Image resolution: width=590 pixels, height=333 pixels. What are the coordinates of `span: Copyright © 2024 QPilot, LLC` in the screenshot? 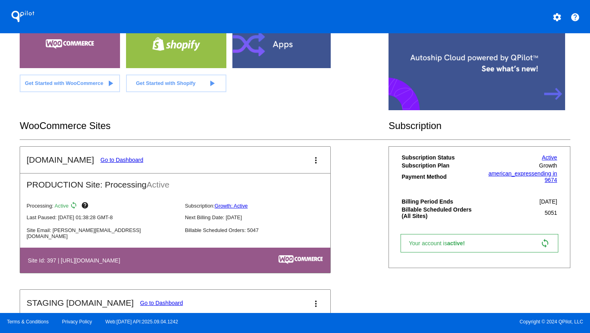 It's located at (442, 322).